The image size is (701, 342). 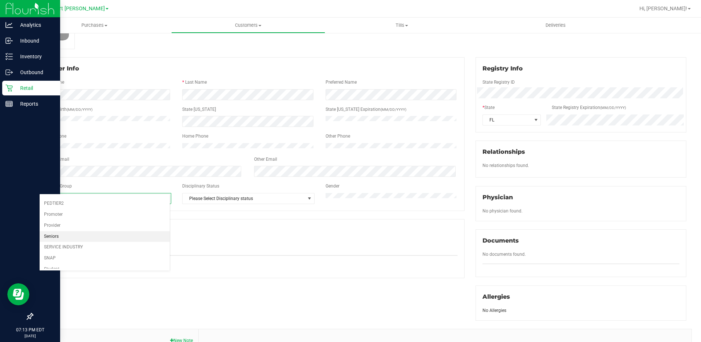 What do you see at coordinates (488, 107) in the screenshot?
I see `label: State` at bounding box center [488, 107].